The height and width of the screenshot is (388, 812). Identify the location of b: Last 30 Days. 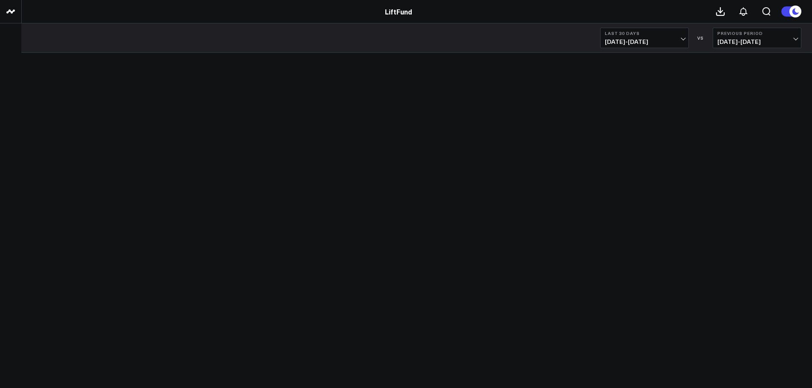
(645, 33).